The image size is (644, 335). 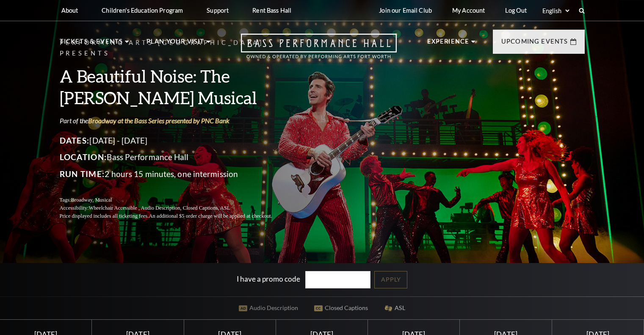 What do you see at coordinates (75, 140) in the screenshot?
I see `span: Dates:` at bounding box center [75, 140].